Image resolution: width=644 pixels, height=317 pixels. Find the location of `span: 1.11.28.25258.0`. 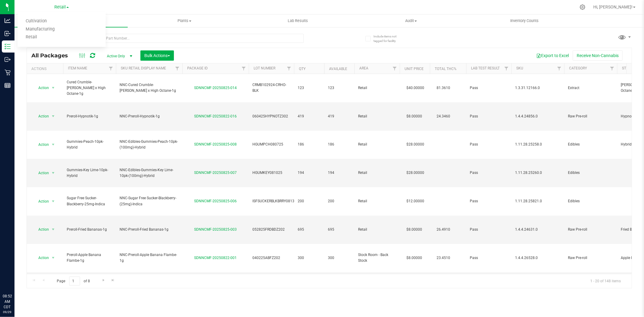

span: 1.11.28.25258.0 is located at coordinates (538, 144).